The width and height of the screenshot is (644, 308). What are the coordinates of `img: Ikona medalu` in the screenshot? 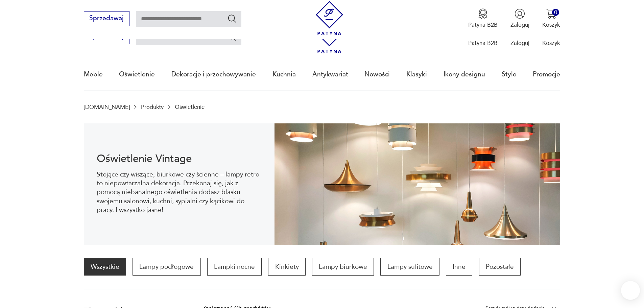 It's located at (483, 14).